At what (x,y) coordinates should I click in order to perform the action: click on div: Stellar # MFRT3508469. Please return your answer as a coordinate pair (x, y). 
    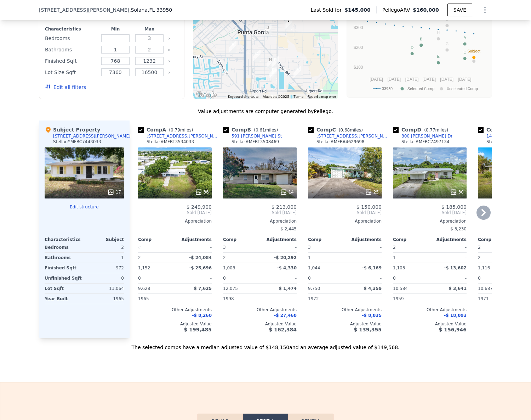
    Looking at the image, I should click on (255, 142).